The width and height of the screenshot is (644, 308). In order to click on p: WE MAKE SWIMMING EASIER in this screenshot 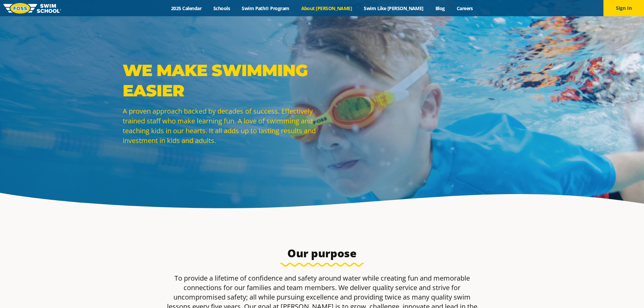, I will do `click(221, 81)`.